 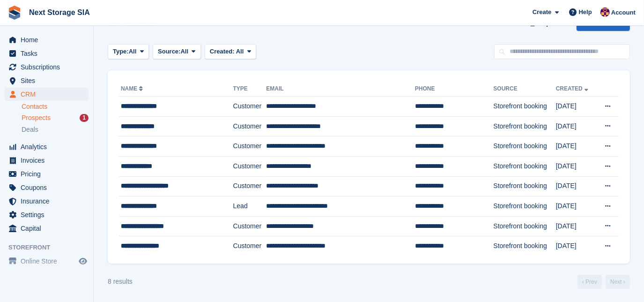 What do you see at coordinates (48, 147) in the screenshot?
I see `span: Analytics` at bounding box center [48, 147].